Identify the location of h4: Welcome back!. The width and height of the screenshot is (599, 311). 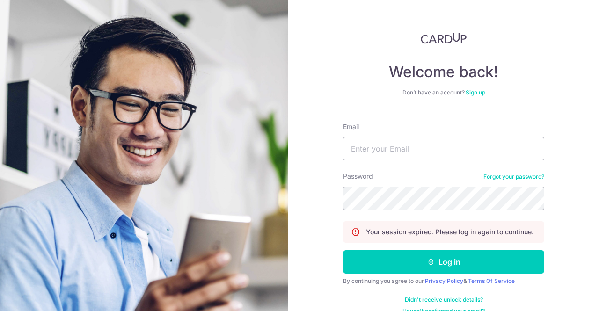
(444, 72).